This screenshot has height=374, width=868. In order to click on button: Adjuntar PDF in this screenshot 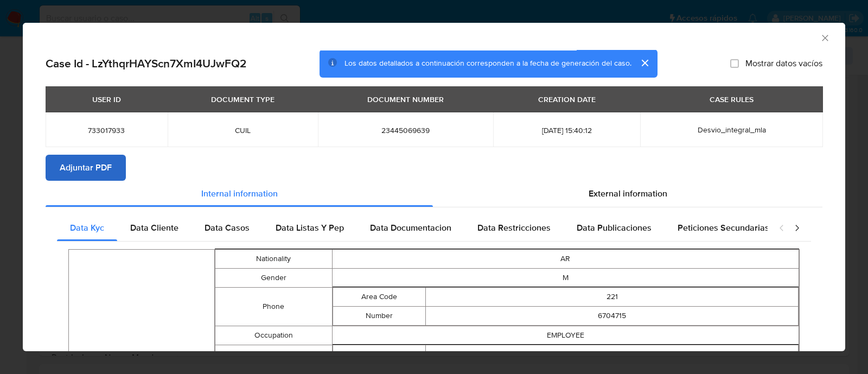, I will do `click(86, 168)`.